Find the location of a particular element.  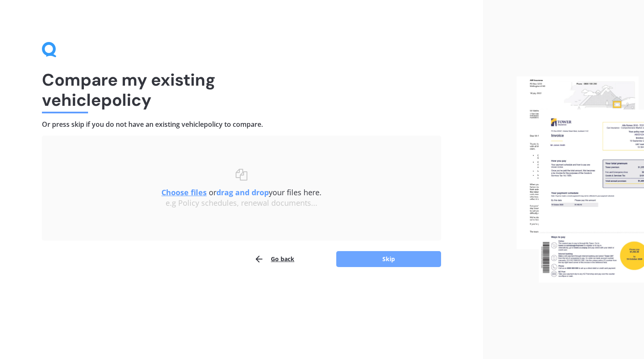

div: e.g Policy schedules, renewal documents... is located at coordinates (242, 203).